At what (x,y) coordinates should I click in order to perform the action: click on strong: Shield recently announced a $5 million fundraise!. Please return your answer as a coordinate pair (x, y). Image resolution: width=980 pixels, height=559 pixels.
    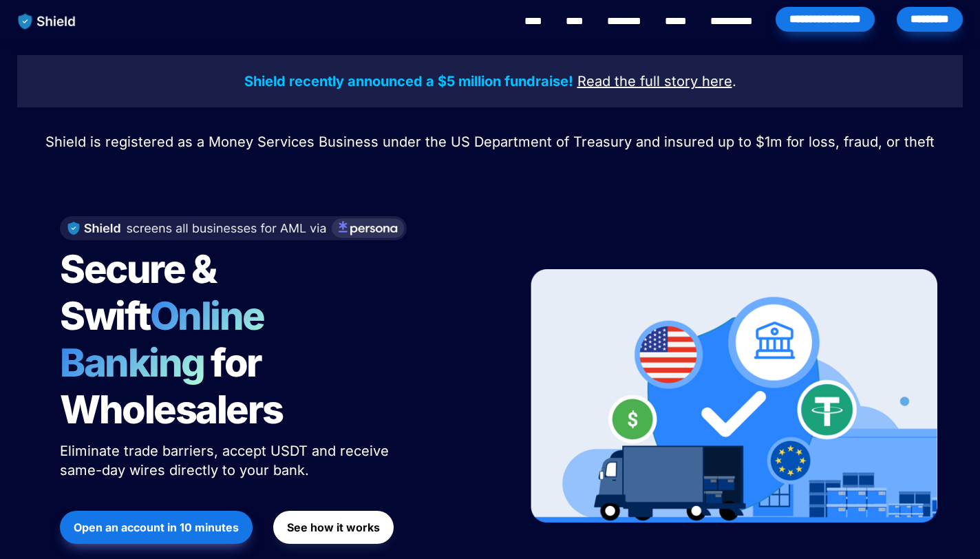
    Looking at the image, I should click on (409, 82).